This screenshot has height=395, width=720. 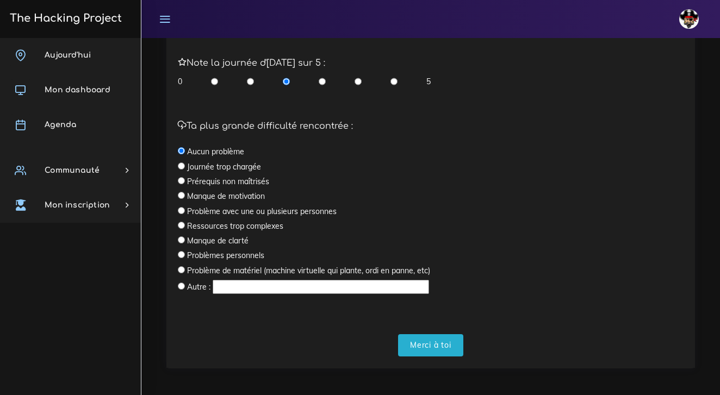 I want to click on label: Autre :, so click(x=199, y=287).